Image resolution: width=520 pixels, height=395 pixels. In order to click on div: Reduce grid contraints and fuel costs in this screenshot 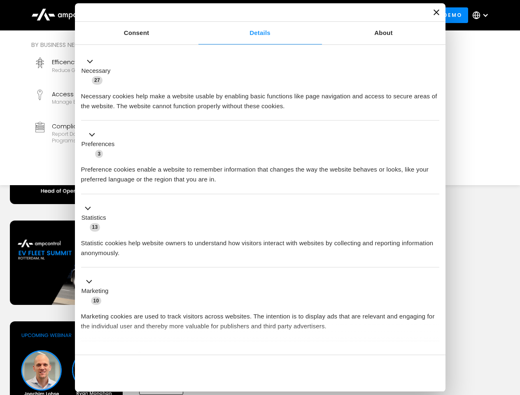, I will do `click(99, 70)`.